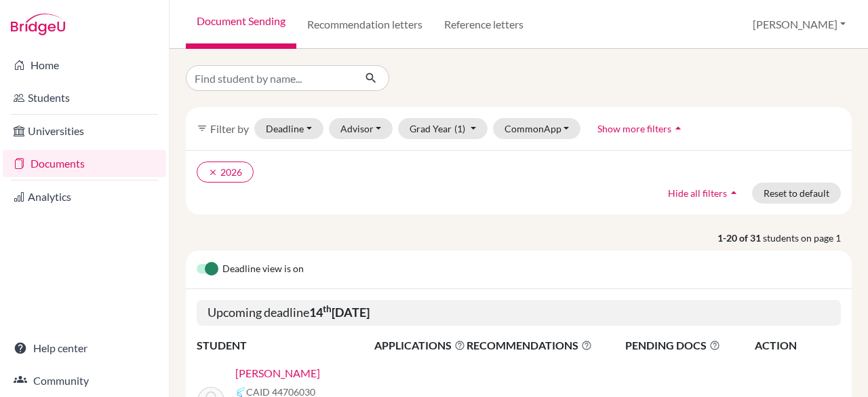  I want to click on th: STUDENT, so click(285, 346).